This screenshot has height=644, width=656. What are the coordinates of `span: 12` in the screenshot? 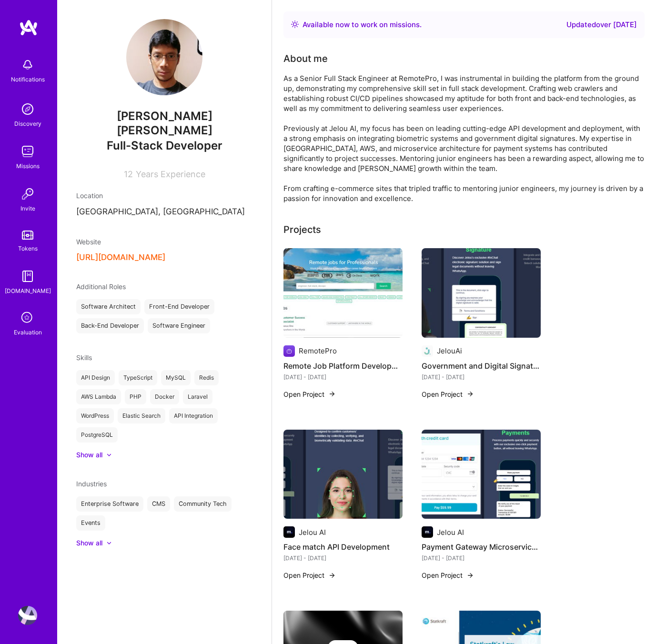 It's located at (128, 174).